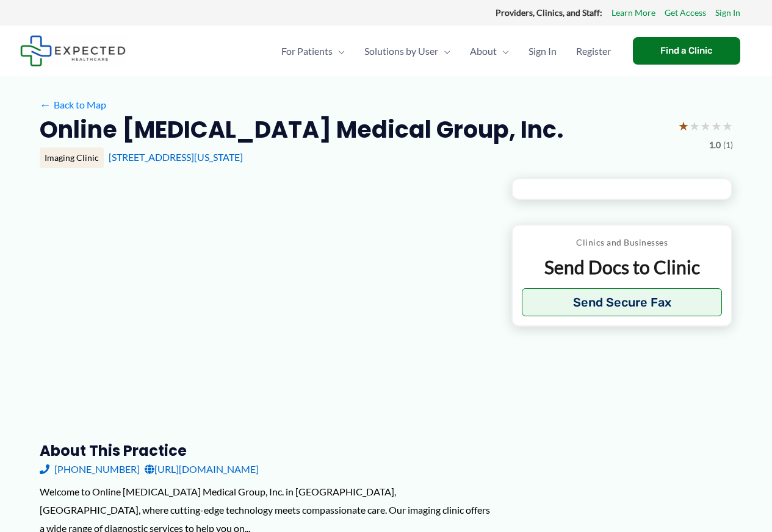 The image size is (772, 532). Describe the element at coordinates (686, 51) in the screenshot. I see `div: Find a Clinic` at that location.